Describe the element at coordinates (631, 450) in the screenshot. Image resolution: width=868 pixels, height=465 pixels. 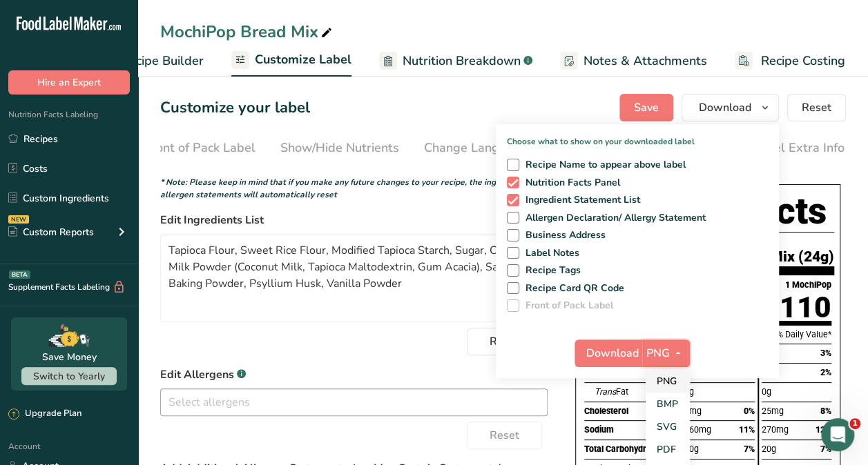
I see `div: Total Carbohydrate` at that location.